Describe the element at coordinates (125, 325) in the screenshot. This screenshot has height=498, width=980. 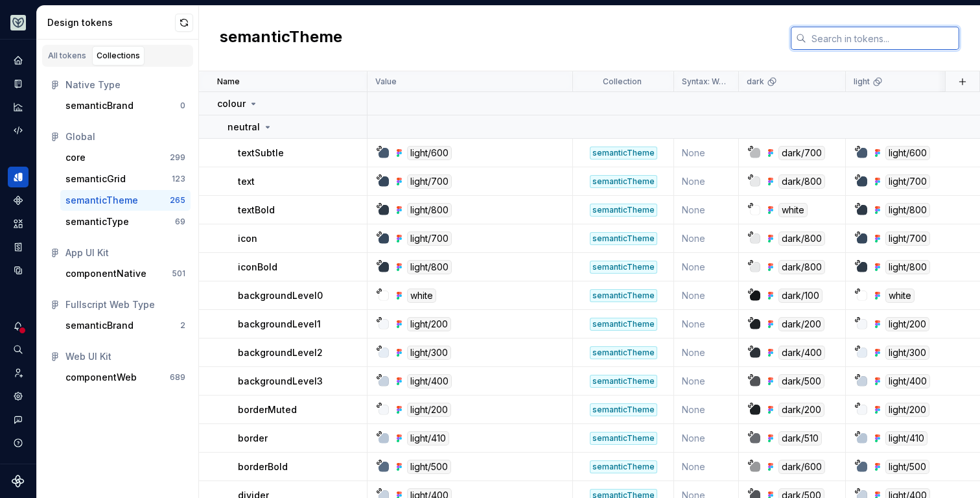
I see `button: semanticBrand2` at that location.